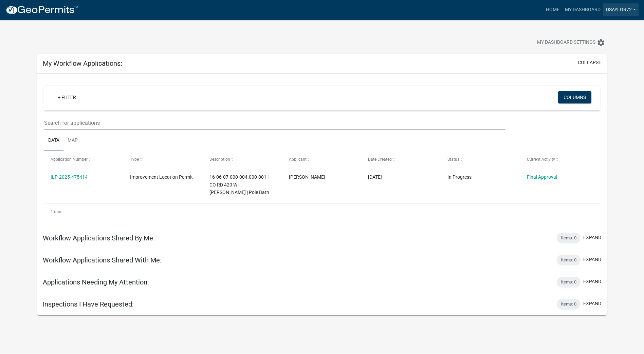 This screenshot has height=354, width=644. What do you see at coordinates (53, 141) in the screenshot?
I see `a: Data` at bounding box center [53, 141].